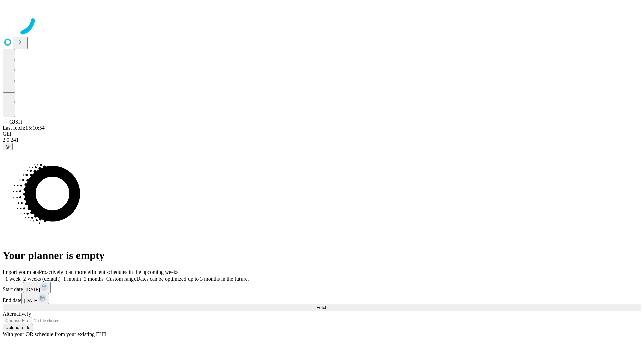  What do you see at coordinates (13, 279) in the screenshot?
I see `span: 1 week` at bounding box center [13, 279].